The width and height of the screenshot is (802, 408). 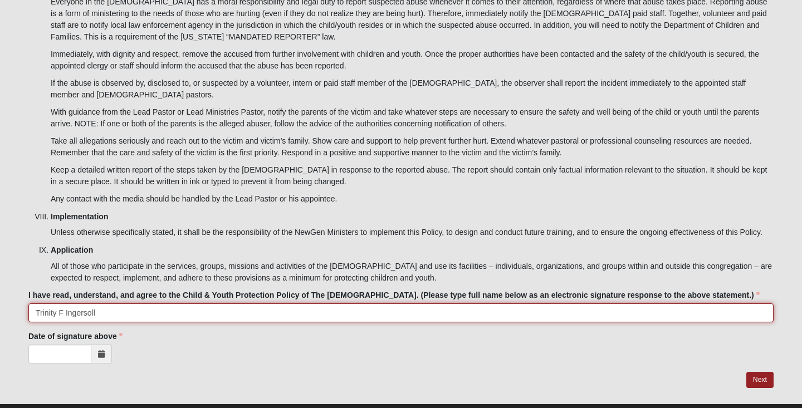 What do you see at coordinates (412, 89) in the screenshot?
I see `p: If the abuse is observed by, disclosed to, or suspected by a volunteer, intern or paid staff memb...` at bounding box center [412, 89].